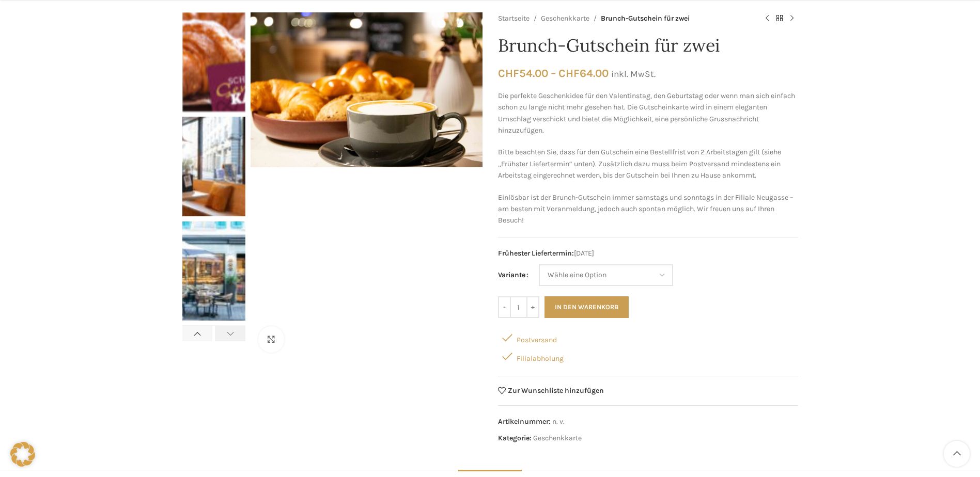 The image size is (980, 477). Describe the element at coordinates (366, 90) in the screenshot. I see `div: 3 / 8` at that location.